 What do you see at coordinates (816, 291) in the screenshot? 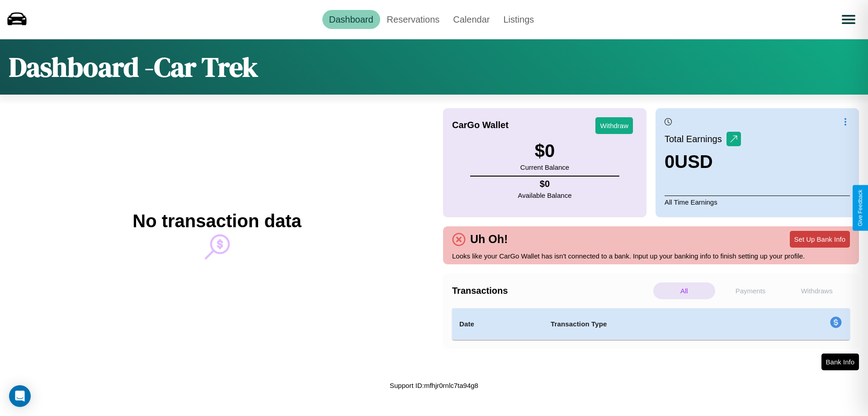
I see `p: Withdraws` at bounding box center [816, 291].